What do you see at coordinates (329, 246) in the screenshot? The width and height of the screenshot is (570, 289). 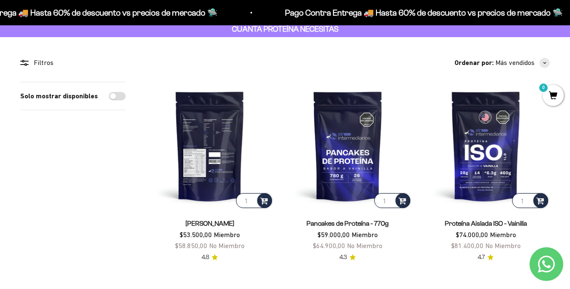 I see `span: $64.900,00` at bounding box center [329, 246].